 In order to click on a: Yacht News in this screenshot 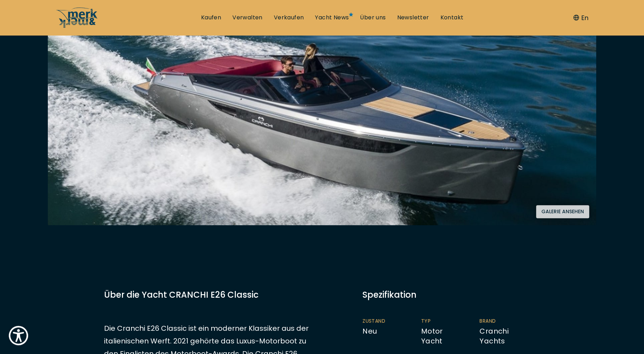, I will do `click(332, 17)`.